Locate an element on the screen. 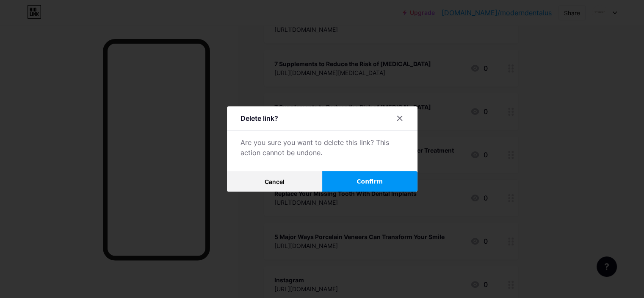 This screenshot has height=298, width=644. div: Delete link? is located at coordinates (259, 118).